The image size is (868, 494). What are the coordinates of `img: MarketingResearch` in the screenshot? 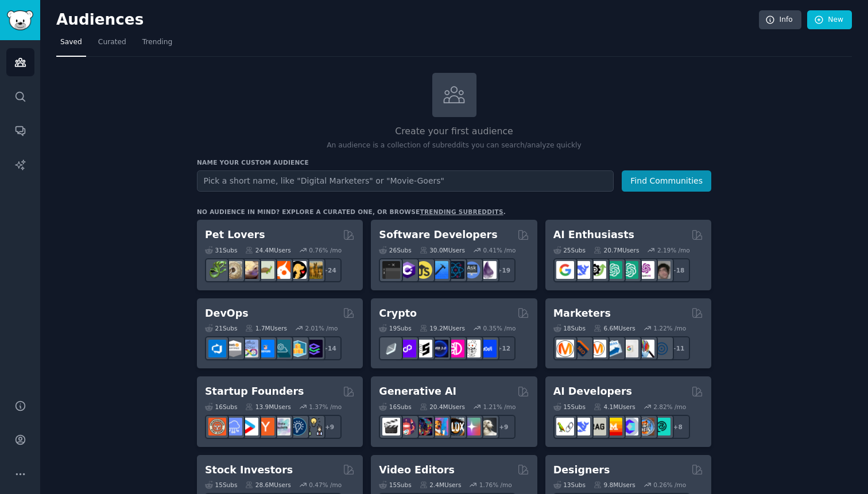 It's located at (645, 348).